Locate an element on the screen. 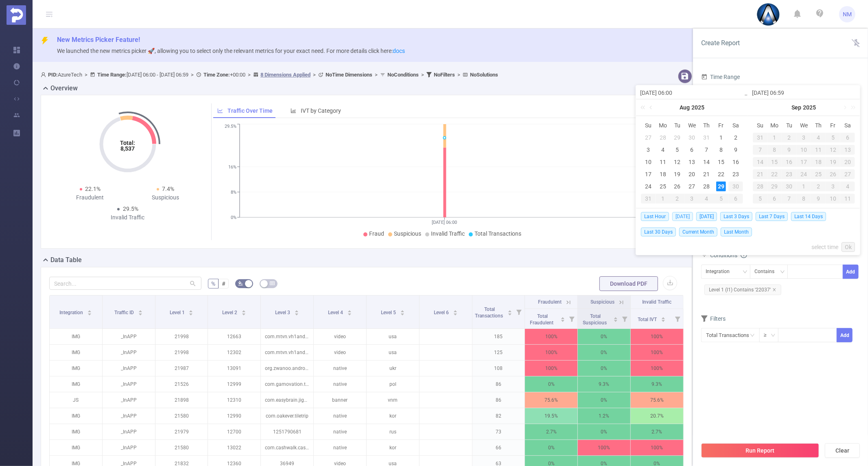 The height and width of the screenshot is (466, 868). td: September 6, 2025 is located at coordinates (848, 137).